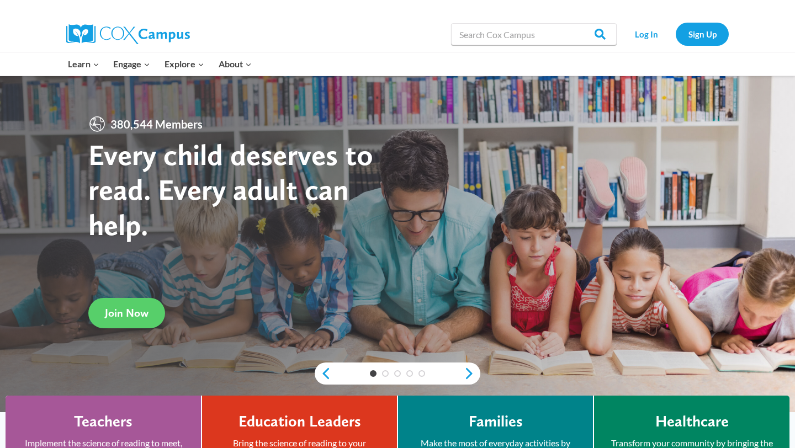 The height and width of the screenshot is (448, 795). I want to click on span: Explore, so click(184, 64).